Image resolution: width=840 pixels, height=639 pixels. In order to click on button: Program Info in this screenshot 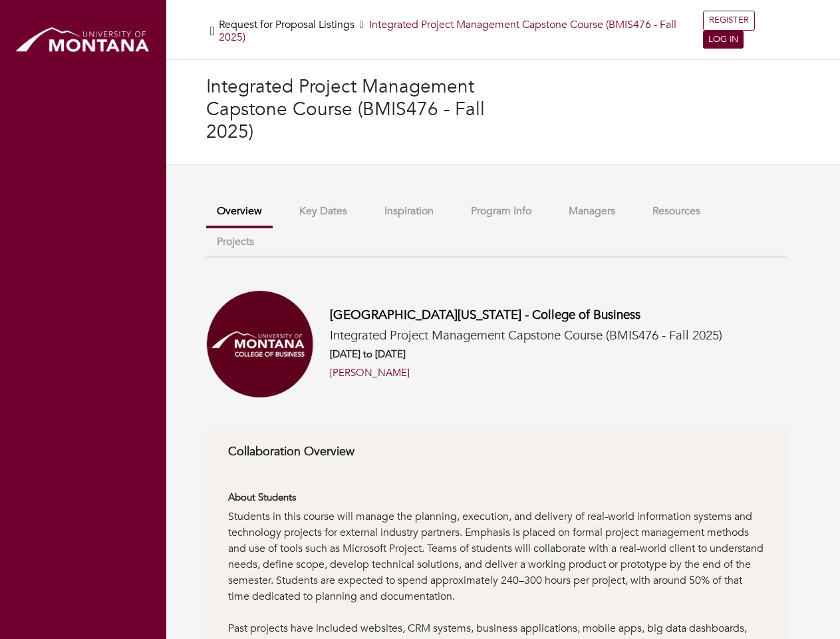, I will do `click(500, 211)`.